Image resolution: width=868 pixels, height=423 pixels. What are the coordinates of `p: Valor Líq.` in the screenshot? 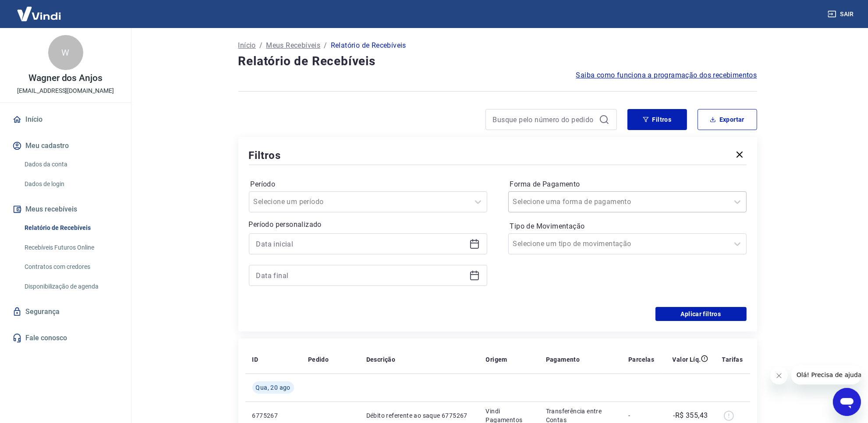 It's located at (687, 360).